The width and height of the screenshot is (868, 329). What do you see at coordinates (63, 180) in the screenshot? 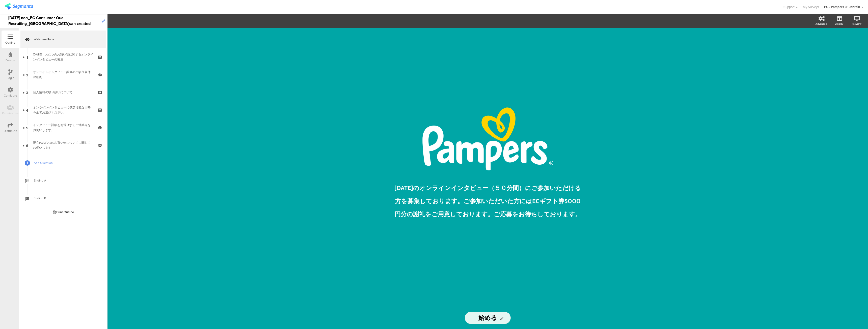
I see `a: Ending A` at bounding box center [63, 180].